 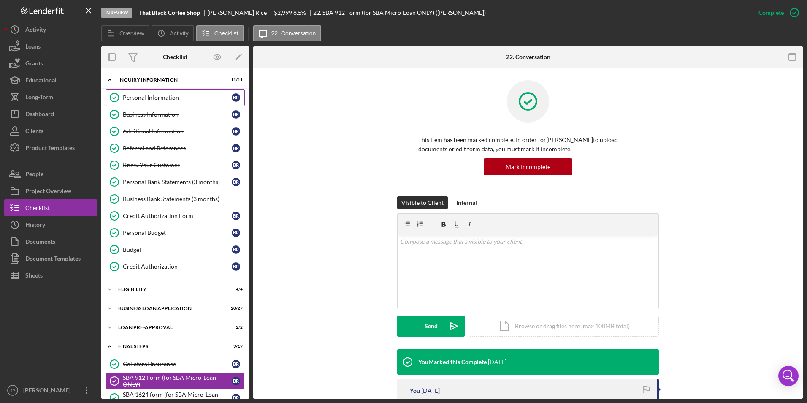 I want to click on button: Loans, so click(x=51, y=46).